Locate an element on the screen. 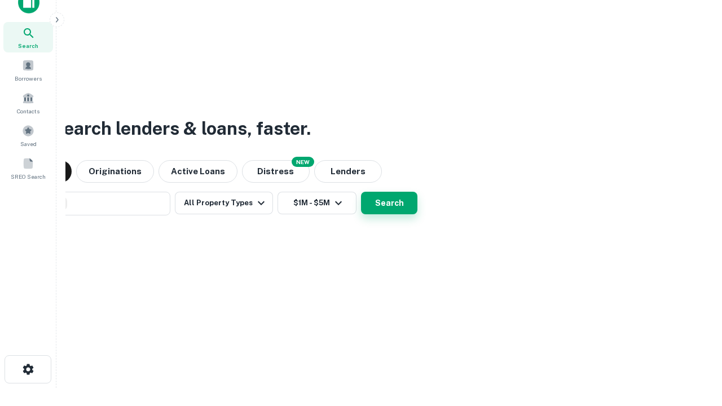 The height and width of the screenshot is (406, 722). a: Search is located at coordinates (28, 37).